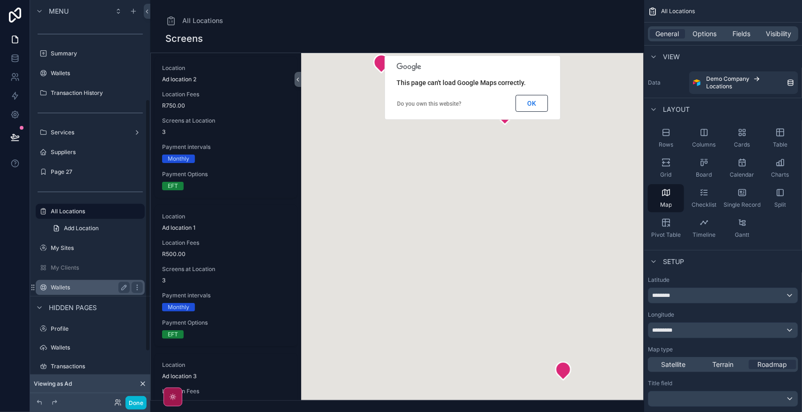  Describe the element at coordinates (744, 83) in the screenshot. I see `a: Demo CompanyLocations` at that location.